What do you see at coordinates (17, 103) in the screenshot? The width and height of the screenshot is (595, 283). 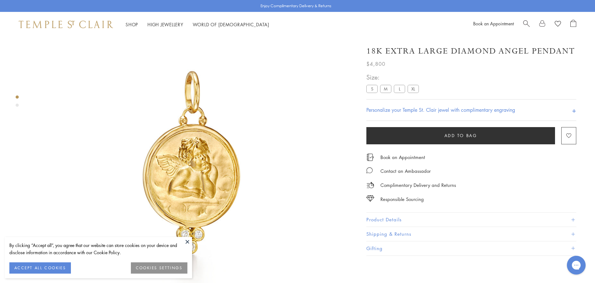 I see `div: Product gallery navigation` at bounding box center [17, 103].